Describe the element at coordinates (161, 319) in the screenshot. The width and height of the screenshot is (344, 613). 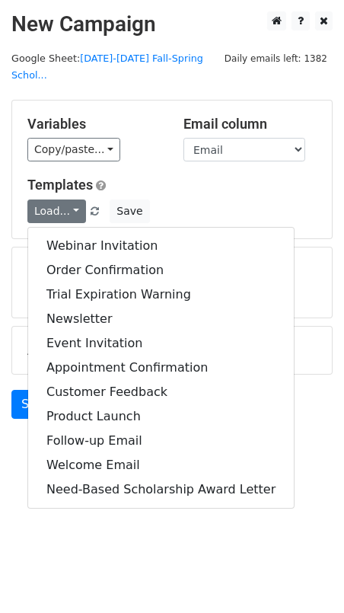
I see `a: Newsletter` at that location.